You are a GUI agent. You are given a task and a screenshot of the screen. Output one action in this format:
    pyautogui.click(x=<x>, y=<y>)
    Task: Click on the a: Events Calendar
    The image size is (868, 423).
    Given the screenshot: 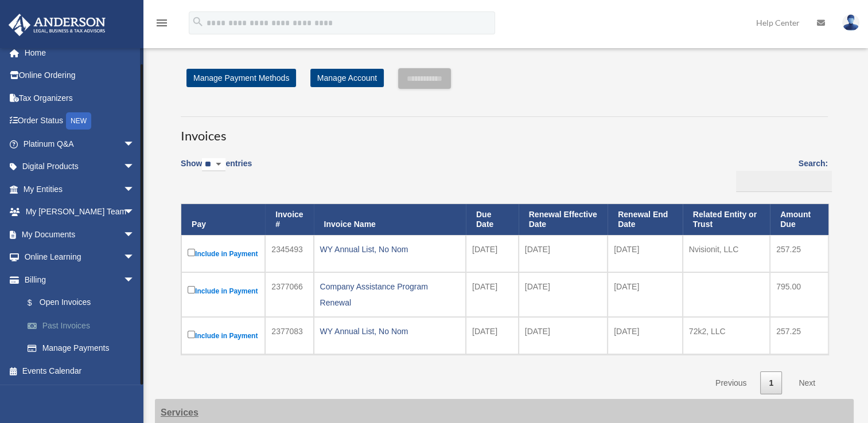 What is the action you would take?
    pyautogui.click(x=80, y=371)
    